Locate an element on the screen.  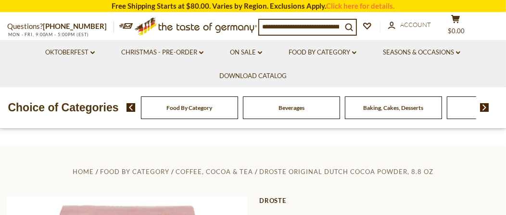
span: Beverages is located at coordinates (292, 107).